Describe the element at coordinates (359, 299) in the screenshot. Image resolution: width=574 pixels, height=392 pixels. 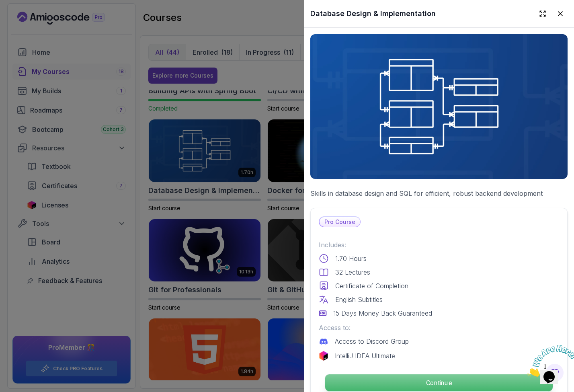
I see `p: English Subtitles` at that location.